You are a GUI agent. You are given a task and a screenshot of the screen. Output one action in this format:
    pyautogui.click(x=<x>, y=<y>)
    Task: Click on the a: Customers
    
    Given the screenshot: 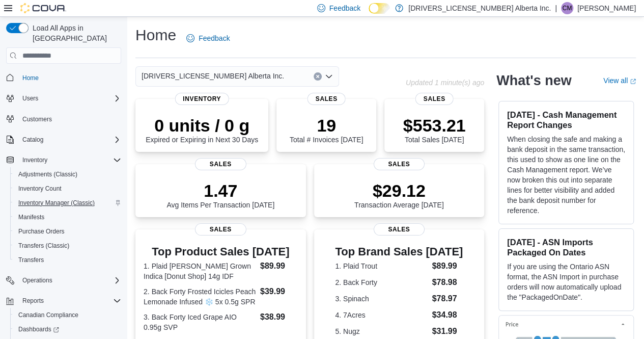 What is the action you would take?
    pyautogui.click(x=37, y=119)
    